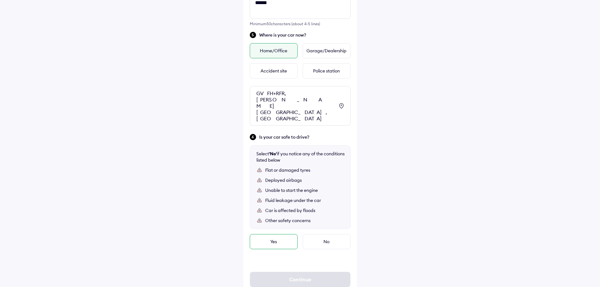 Image resolution: width=600 pixels, height=287 pixels. I want to click on div: Minimum 50 characters (about 4-5 lines), so click(300, 24).